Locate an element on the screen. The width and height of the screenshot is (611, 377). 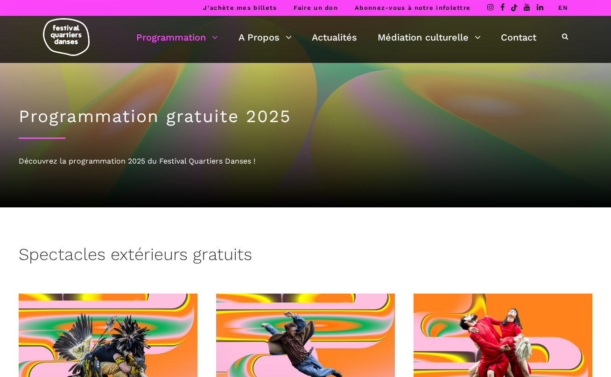
a: Actualités is located at coordinates (334, 37).